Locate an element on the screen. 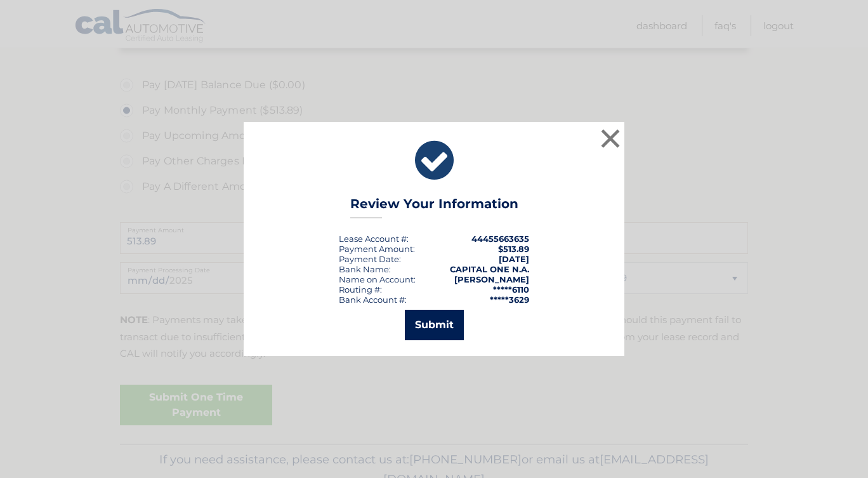 The width and height of the screenshot is (868, 478). div: Bank Account #: is located at coordinates (373, 299).